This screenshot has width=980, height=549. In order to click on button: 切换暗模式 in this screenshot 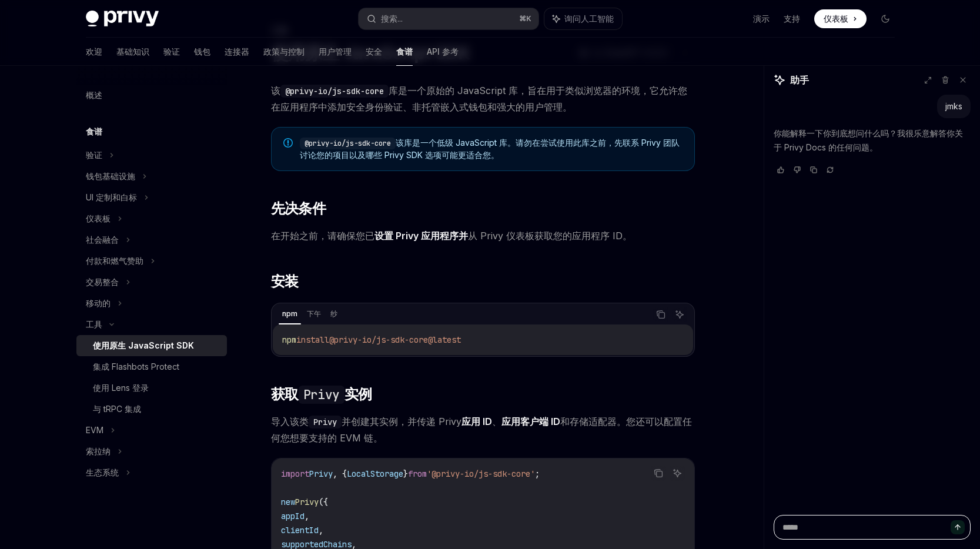, I will do `click(886, 19)`.